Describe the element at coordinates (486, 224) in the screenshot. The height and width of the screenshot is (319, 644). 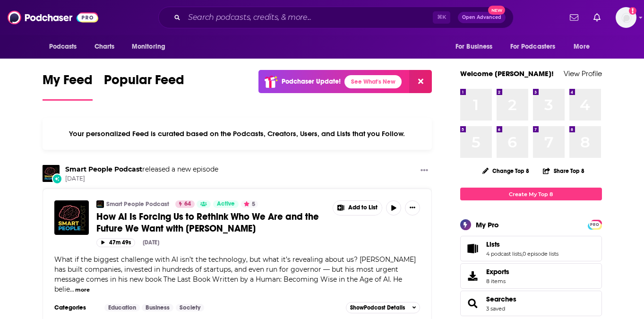
I see `div: My Pro` at that location.